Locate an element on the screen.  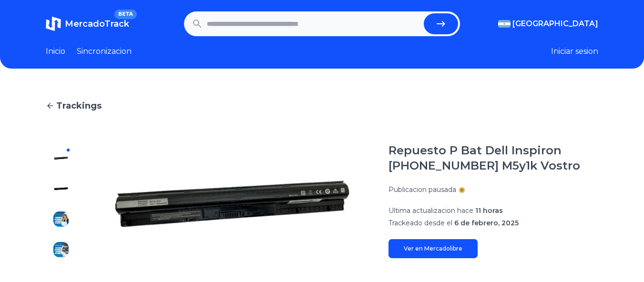
span: BETA is located at coordinates (125, 14).